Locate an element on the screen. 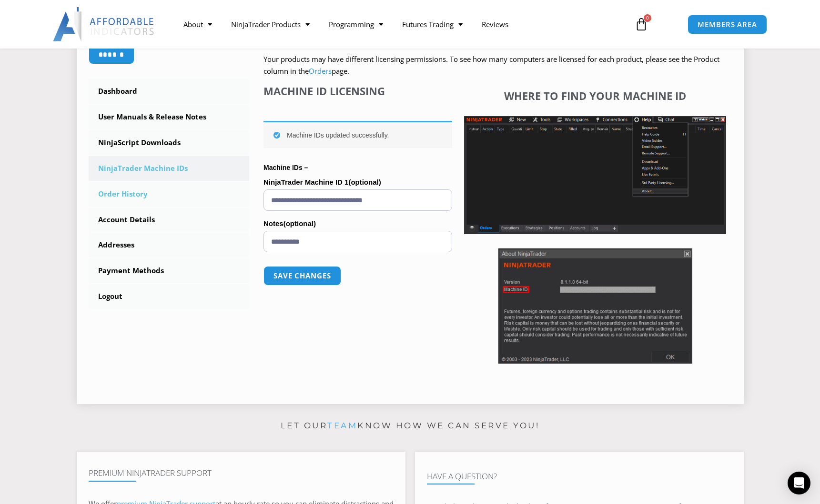 Image resolution: width=820 pixels, height=504 pixels. div: Open Intercom Messenger is located at coordinates (799, 483).